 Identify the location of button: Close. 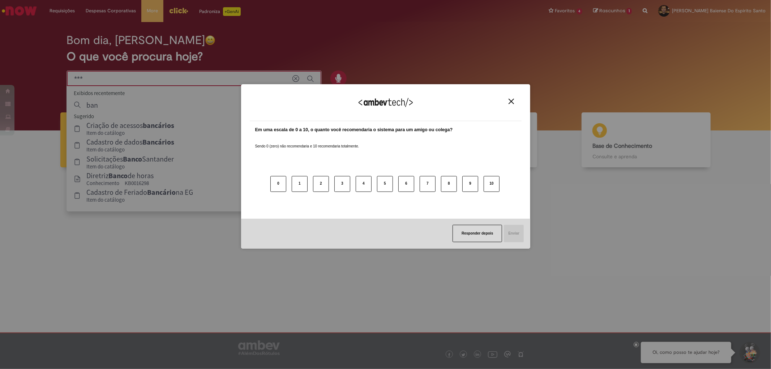
(511, 101).